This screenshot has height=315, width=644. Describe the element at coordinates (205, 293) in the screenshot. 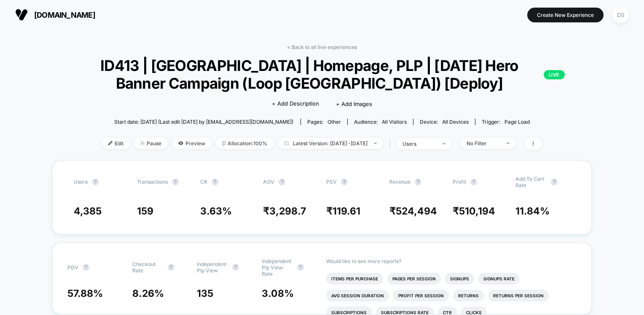

I see `span: 135` at that location.